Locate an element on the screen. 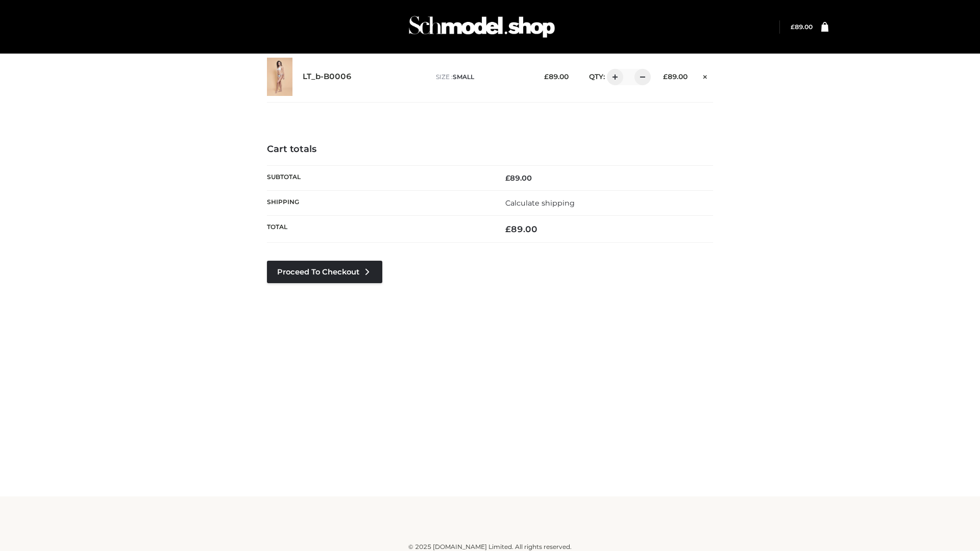 The image size is (980, 551). a: Schmodel Admin 964 is located at coordinates (482, 26).